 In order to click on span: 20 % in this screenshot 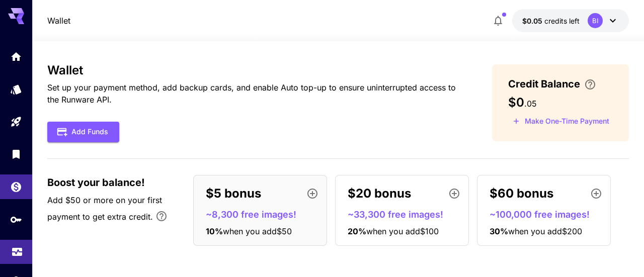, I will do `click(357, 231)`.